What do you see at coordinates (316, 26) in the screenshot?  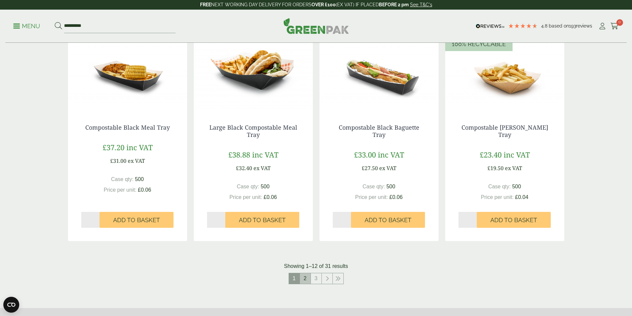 I see `img: GreenPak Supplies` at bounding box center [316, 26].